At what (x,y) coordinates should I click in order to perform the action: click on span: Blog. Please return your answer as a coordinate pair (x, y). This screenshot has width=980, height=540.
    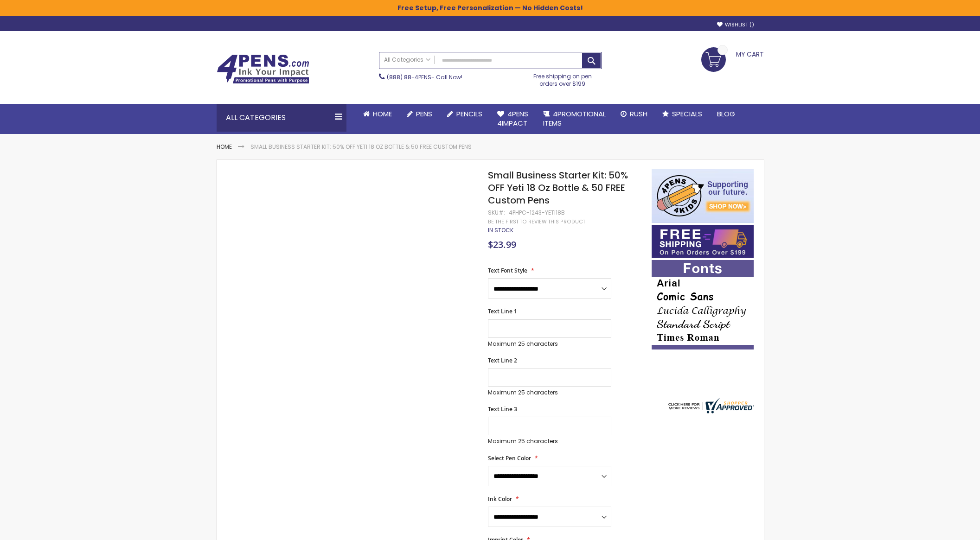
    Looking at the image, I should click on (726, 114).